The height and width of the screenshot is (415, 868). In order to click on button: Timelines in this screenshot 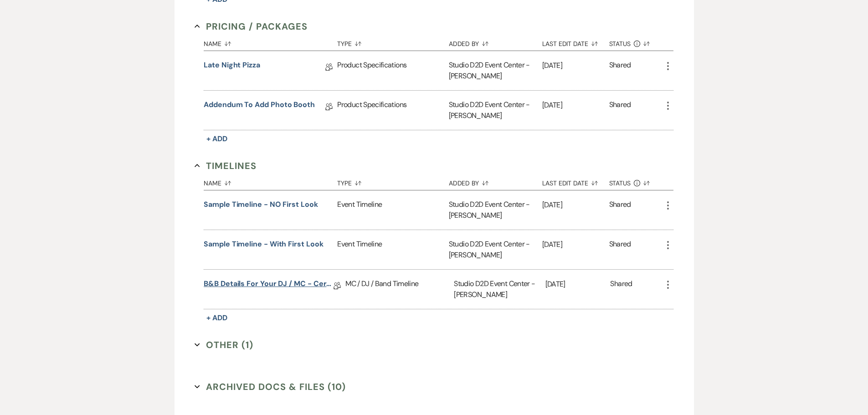, I will do `click(225, 166)`.